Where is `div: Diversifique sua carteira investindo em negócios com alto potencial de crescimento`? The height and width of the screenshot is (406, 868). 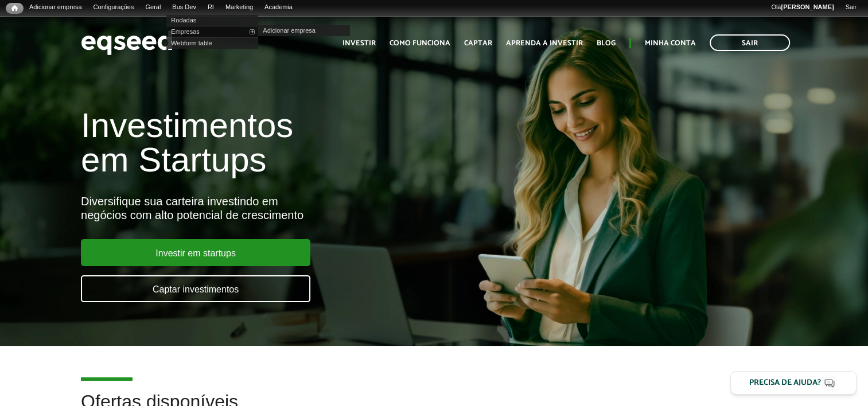 div: Diversifique sua carteira investindo em negócios com alto potencial de crescimento is located at coordinates (289, 208).